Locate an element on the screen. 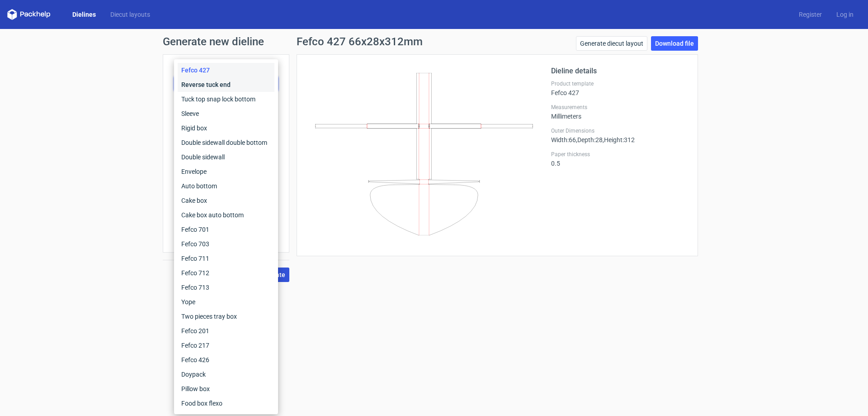 This screenshot has height=416, width=868. div: Pillow box is located at coordinates (226, 388).